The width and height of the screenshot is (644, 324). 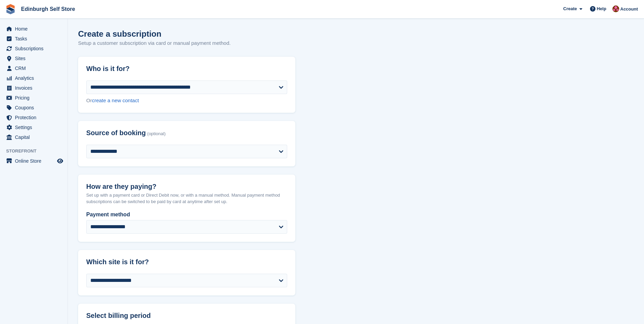 I want to click on span: Source of booking, so click(x=116, y=133).